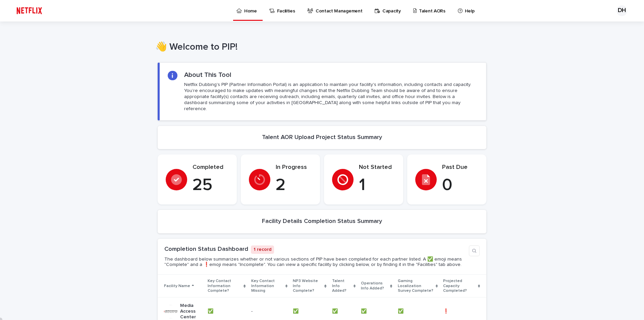 The width and height of the screenshot is (644, 320). What do you see at coordinates (225, 286) in the screenshot?
I see `p: Key Contact Information Complete?` at bounding box center [225, 286].